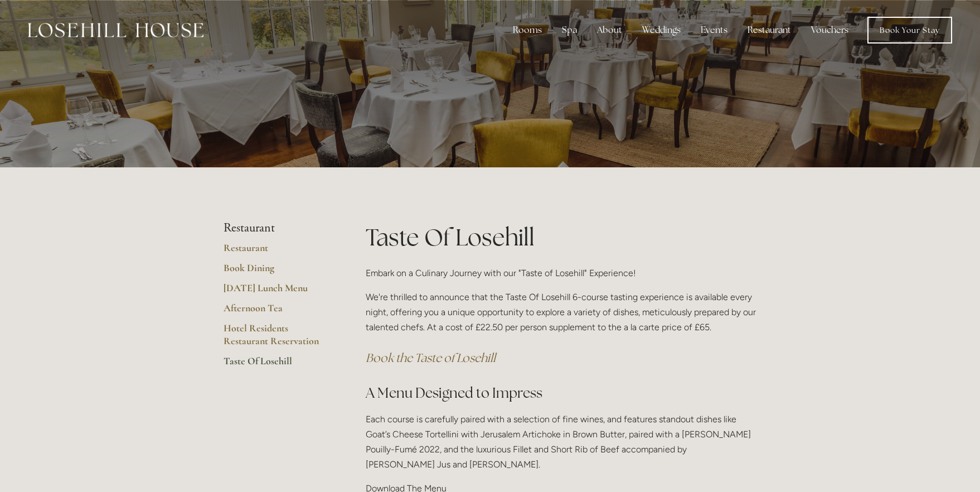  I want to click on p: We're thrilled to announce that the Taste Of Losehill 6-course tasting experience is available ev..., so click(560, 312).